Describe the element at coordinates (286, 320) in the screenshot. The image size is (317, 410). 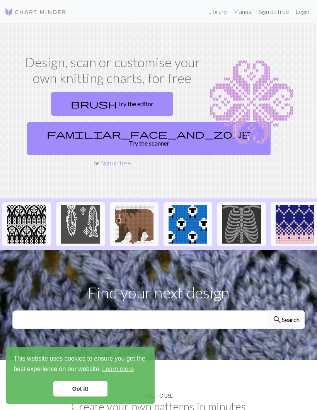
I see `button: Search` at that location.